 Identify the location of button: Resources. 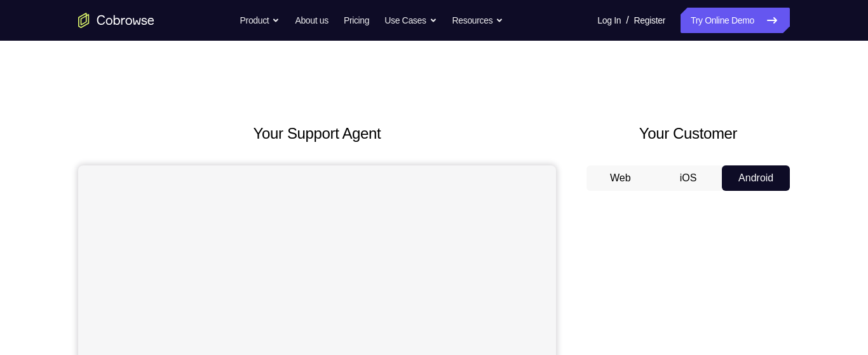
(478, 20).